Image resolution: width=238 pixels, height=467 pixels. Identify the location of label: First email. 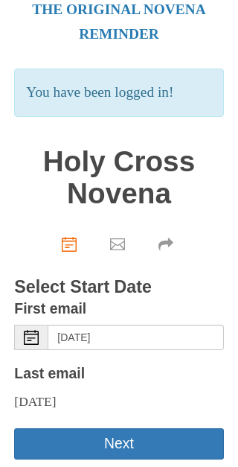
(50, 308).